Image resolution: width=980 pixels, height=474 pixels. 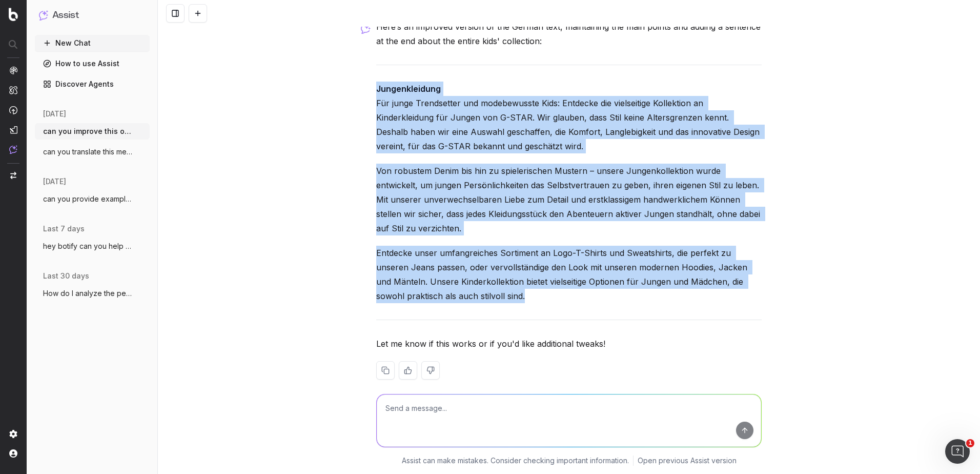 I want to click on button: can you translate this meta title and de, so click(x=92, y=152).